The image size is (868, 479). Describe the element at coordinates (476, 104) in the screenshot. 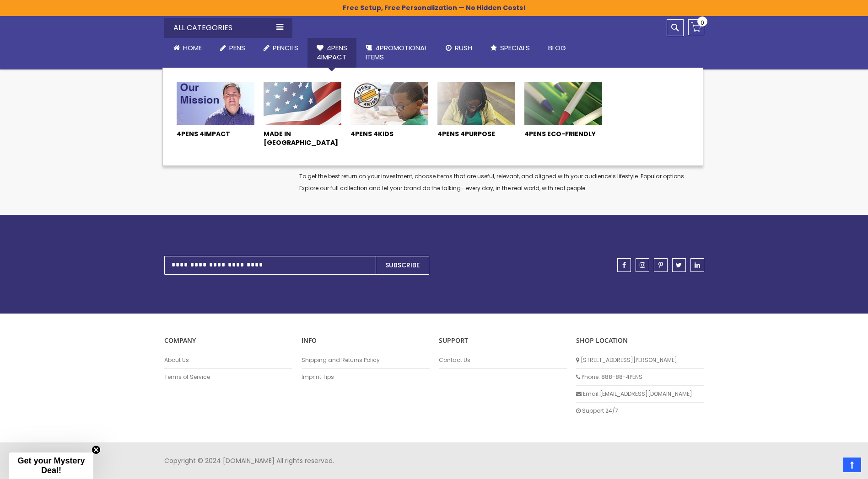

I see `img: 4Pens 4Purpose` at that location.